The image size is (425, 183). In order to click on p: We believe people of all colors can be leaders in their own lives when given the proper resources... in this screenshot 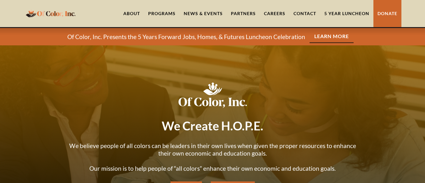, I will do `click(213, 157)`.